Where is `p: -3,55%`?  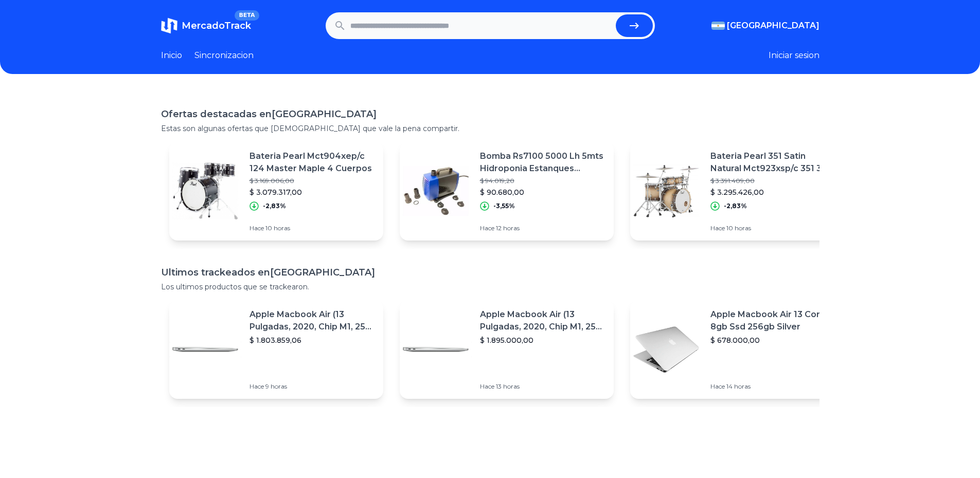
p: -3,55% is located at coordinates (504, 206).